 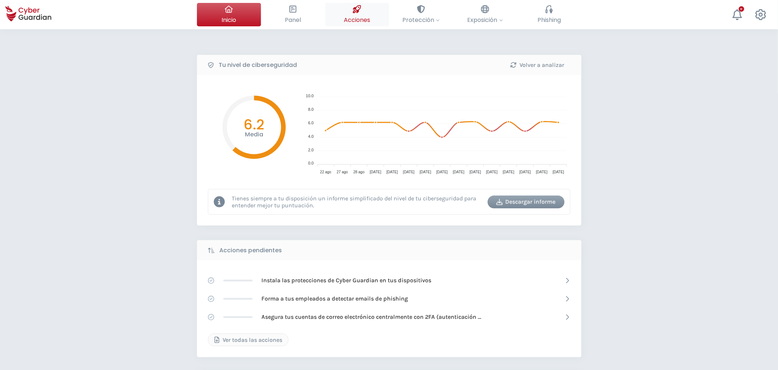 I want to click on span: Phishing, so click(x=549, y=20).